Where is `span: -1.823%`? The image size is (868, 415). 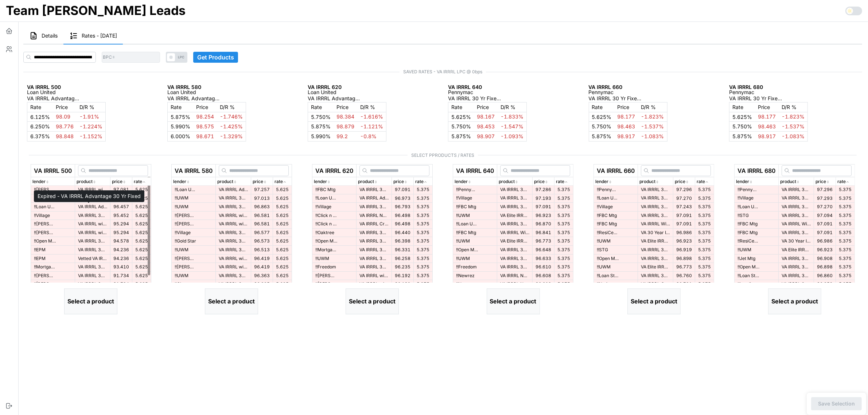 span: -1.823% is located at coordinates (652, 116).